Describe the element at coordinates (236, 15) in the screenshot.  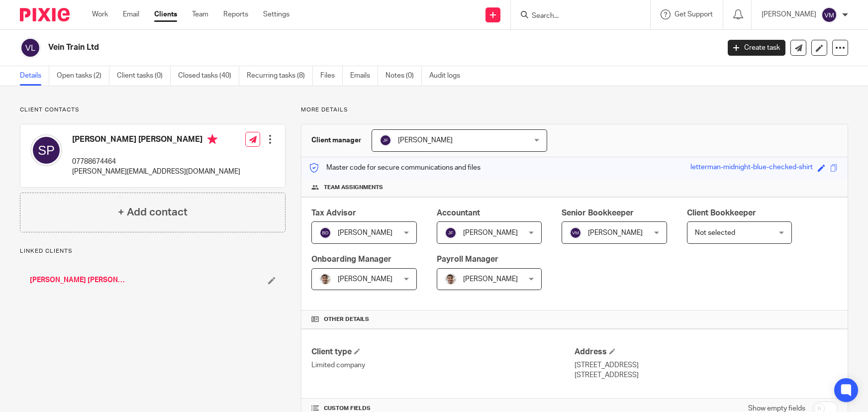
I see `a: Reports` at that location.